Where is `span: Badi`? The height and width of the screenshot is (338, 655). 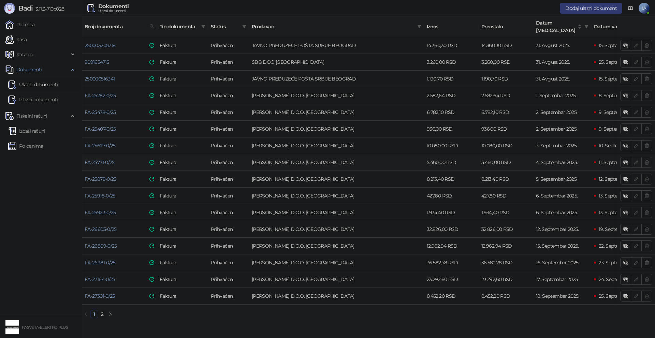
span: Badi is located at coordinates (26, 8).